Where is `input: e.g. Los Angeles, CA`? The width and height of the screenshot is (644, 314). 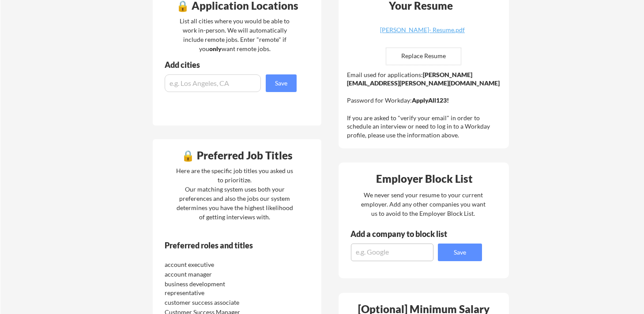 input: e.g. Los Angeles, CA is located at coordinates (213, 84).